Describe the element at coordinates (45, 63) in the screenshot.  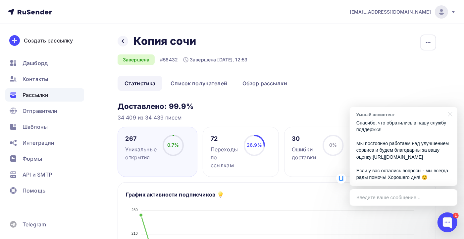
I see `a: Дашборд` at that location.